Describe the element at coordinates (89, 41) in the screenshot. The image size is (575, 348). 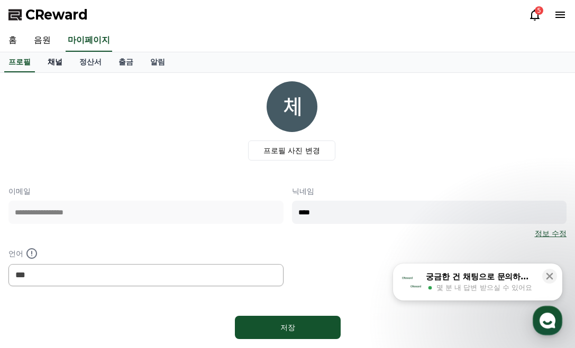
I see `a: 마이페이지` at that location.